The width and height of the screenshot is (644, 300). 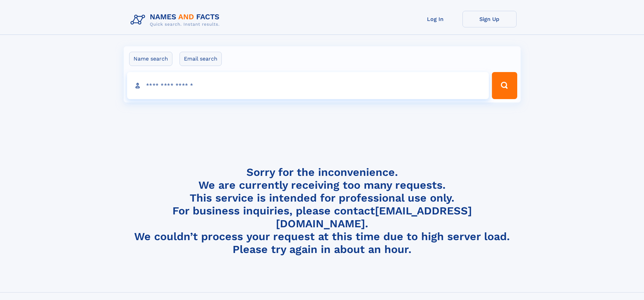 What do you see at coordinates (176, 20) in the screenshot?
I see `img: Logo Names and Facts` at bounding box center [176, 20].